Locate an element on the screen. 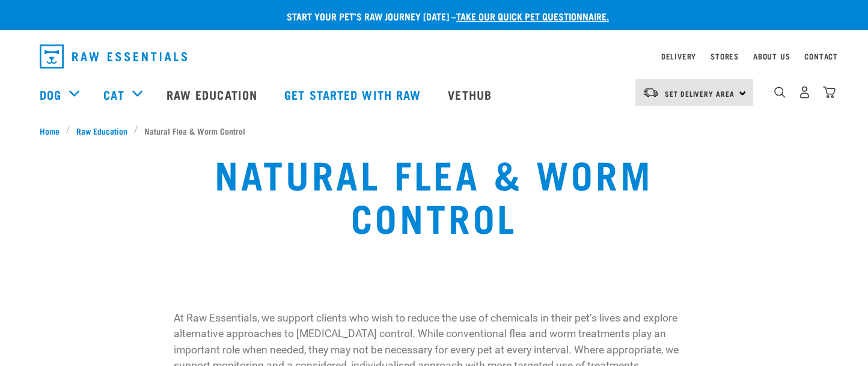 The image size is (868, 366). a: Stores is located at coordinates (724, 56).